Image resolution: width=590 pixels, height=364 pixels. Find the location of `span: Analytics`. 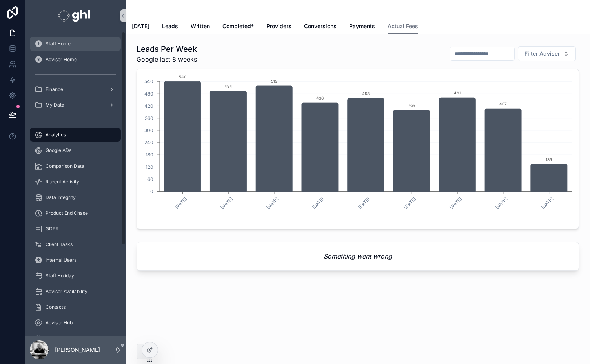

span: Analytics is located at coordinates (56, 135).